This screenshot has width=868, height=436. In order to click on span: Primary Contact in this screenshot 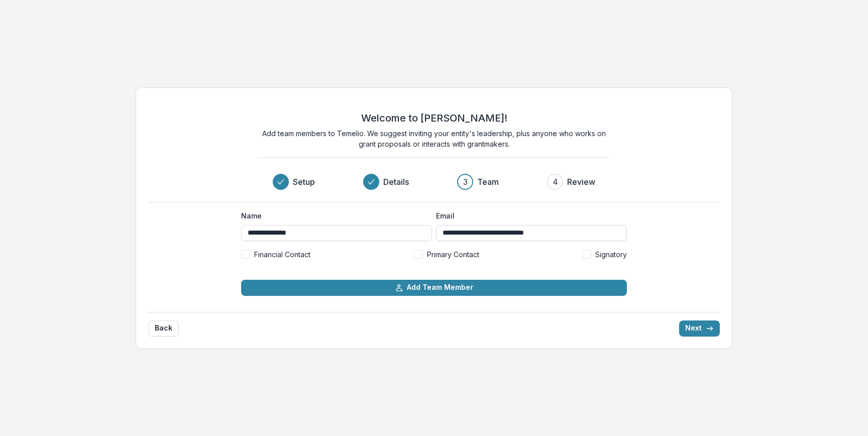, I will do `click(453, 254)`.